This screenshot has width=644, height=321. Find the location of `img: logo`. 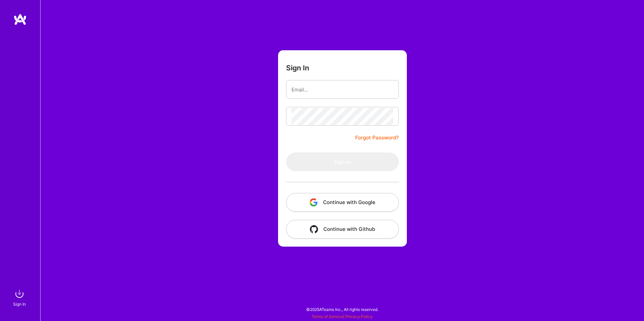

img: logo is located at coordinates (20, 19).